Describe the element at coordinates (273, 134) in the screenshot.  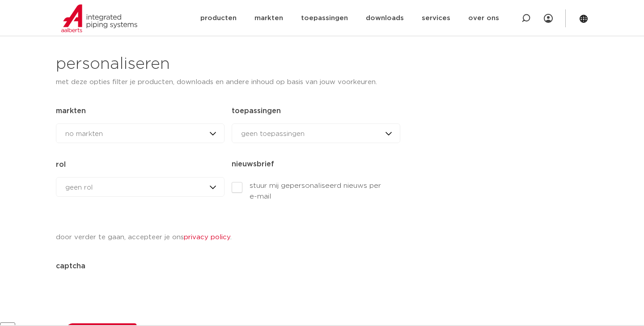
I see `span: geen toepassingen` at that location.